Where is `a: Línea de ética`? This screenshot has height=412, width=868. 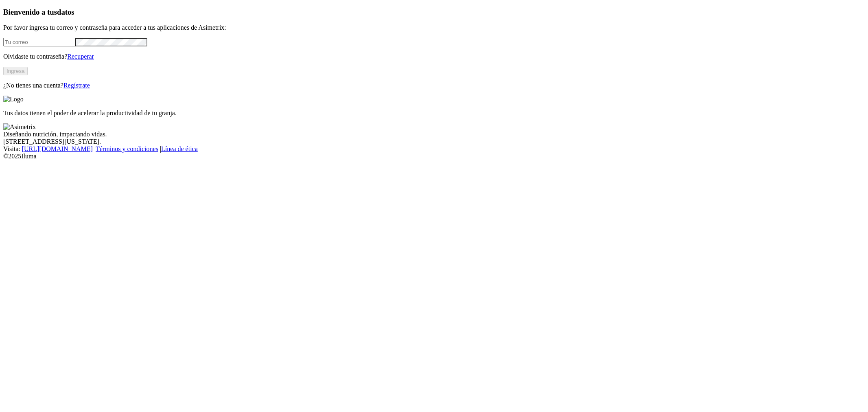 a: Línea de ética is located at coordinates (179, 149).